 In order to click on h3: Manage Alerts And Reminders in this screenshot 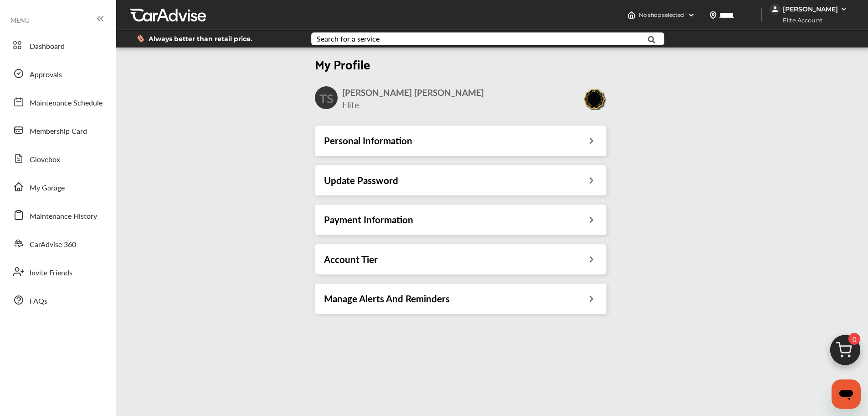, I will do `click(387, 298)`.